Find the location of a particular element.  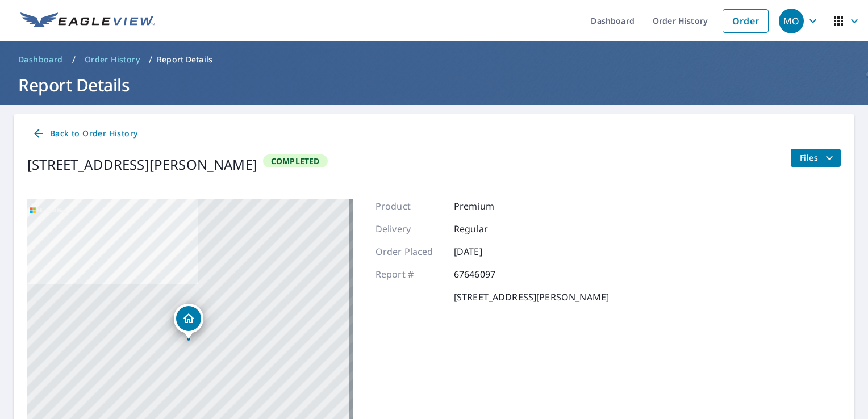

span: Completed is located at coordinates (295, 161).